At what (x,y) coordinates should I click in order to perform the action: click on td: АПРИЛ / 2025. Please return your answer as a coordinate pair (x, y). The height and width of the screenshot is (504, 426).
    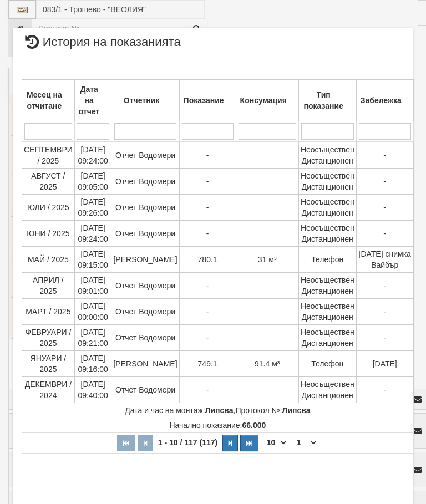
    Looking at the image, I should click on (48, 286).